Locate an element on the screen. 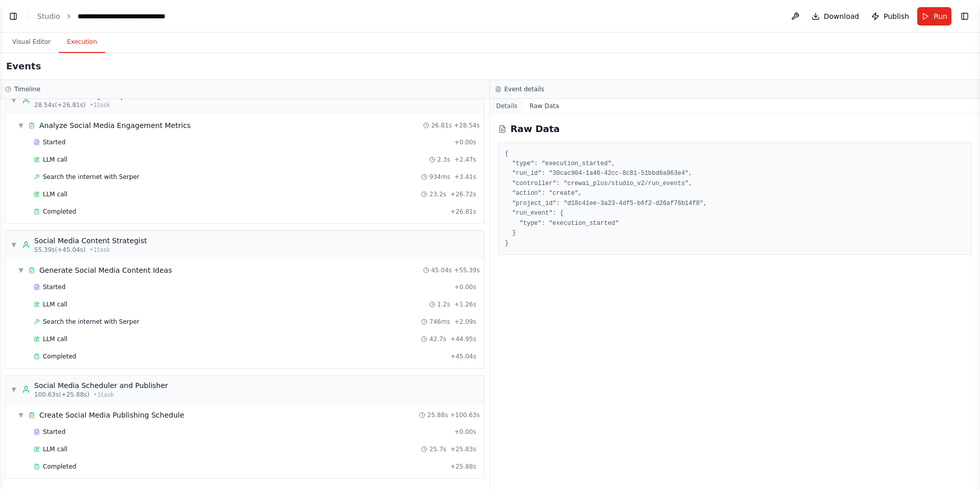 The width and height of the screenshot is (980, 490). span: + 25.88s is located at coordinates (463, 467).